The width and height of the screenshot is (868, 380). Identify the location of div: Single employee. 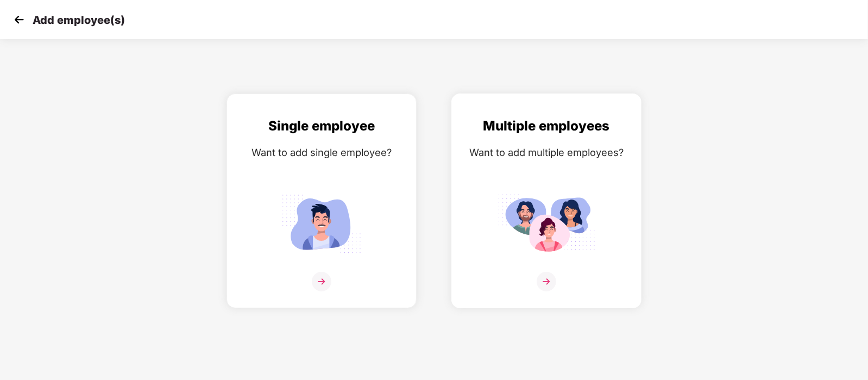
(322, 126).